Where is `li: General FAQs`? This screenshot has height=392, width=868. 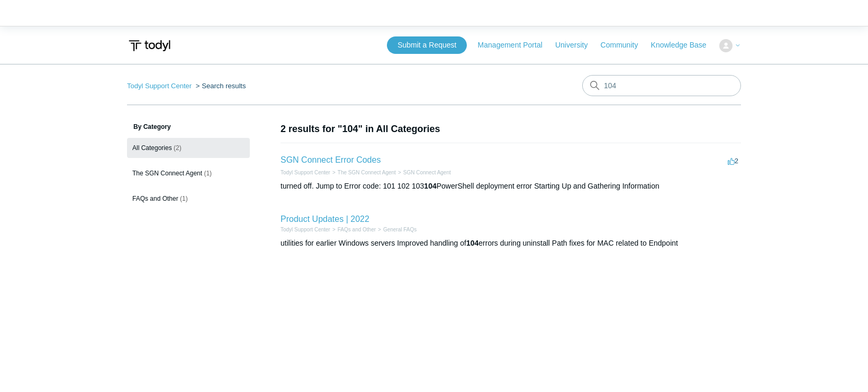 li: General FAQs is located at coordinates (396, 229).